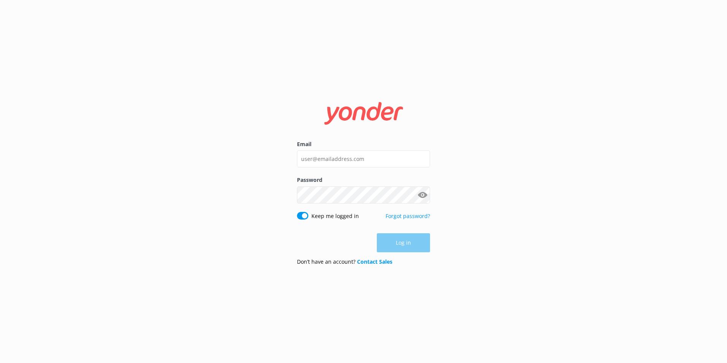 This screenshot has width=727, height=363. Describe the element at coordinates (364, 144) in the screenshot. I see `label: Email` at that location.